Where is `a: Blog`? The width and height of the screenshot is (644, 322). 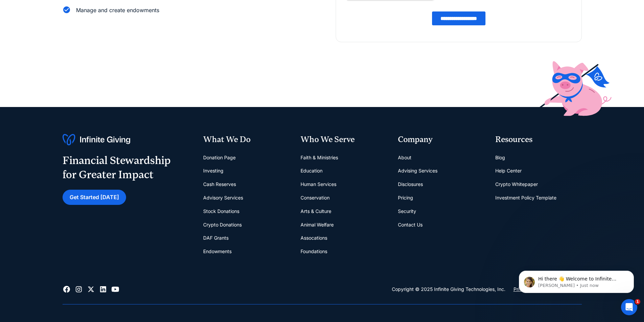 a: Blog is located at coordinates (500, 158).